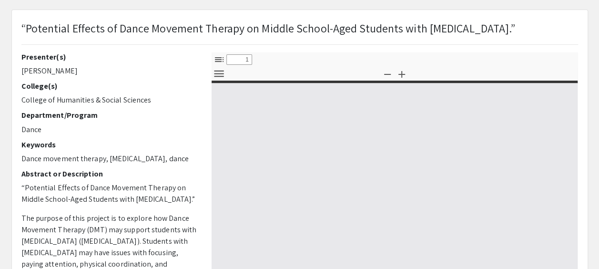  Describe the element at coordinates (239, 60) in the screenshot. I see `input: Page` at that location.